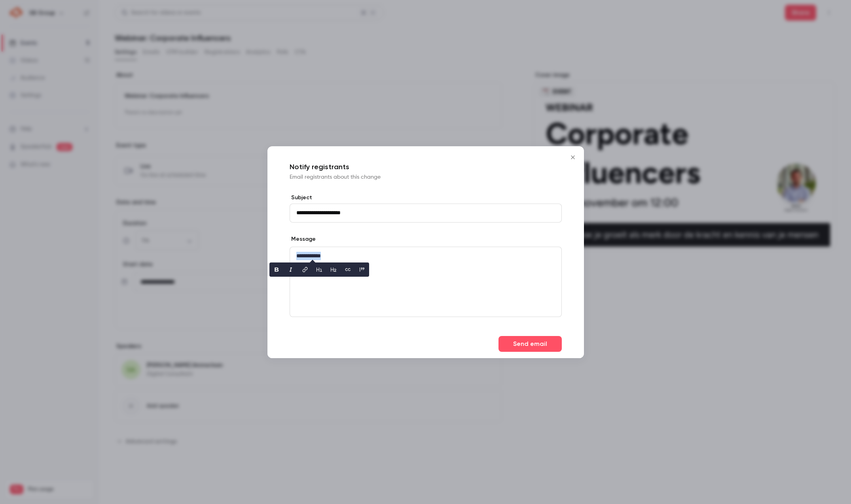 The width and height of the screenshot is (851, 504). I want to click on button: link, so click(305, 270).